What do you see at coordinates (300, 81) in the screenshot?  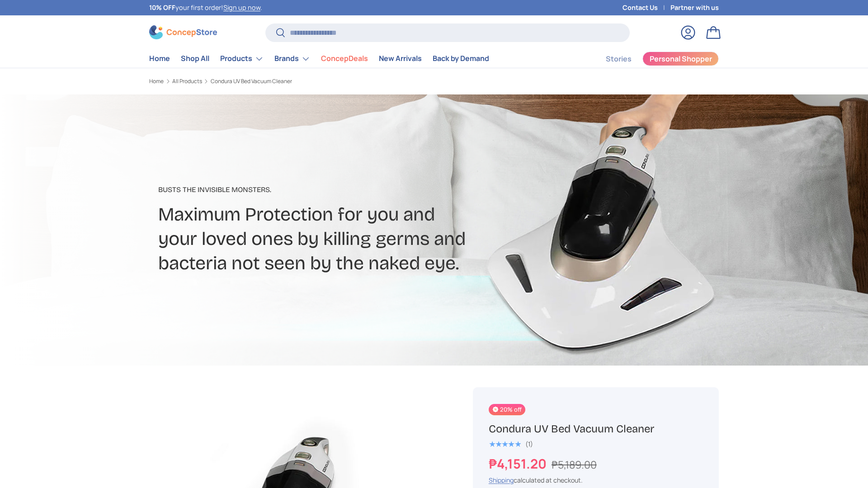 I see `nav: Breadcrumbs` at bounding box center [300, 81].